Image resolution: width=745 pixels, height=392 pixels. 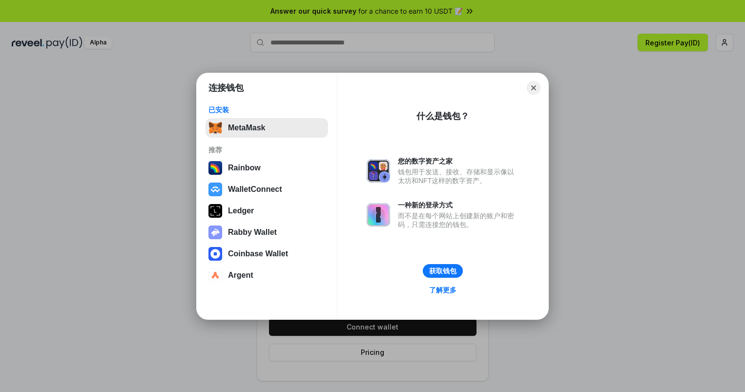 What do you see at coordinates (443, 116) in the screenshot?
I see `div: 什么是钱包？` at bounding box center [443, 116].